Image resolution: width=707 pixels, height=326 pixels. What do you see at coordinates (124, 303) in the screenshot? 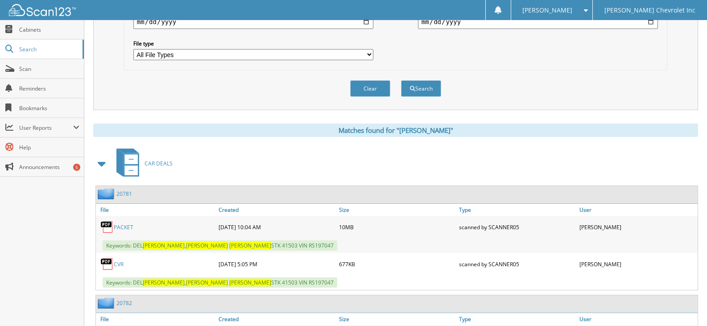
I see `a: 20782` at bounding box center [124, 303].